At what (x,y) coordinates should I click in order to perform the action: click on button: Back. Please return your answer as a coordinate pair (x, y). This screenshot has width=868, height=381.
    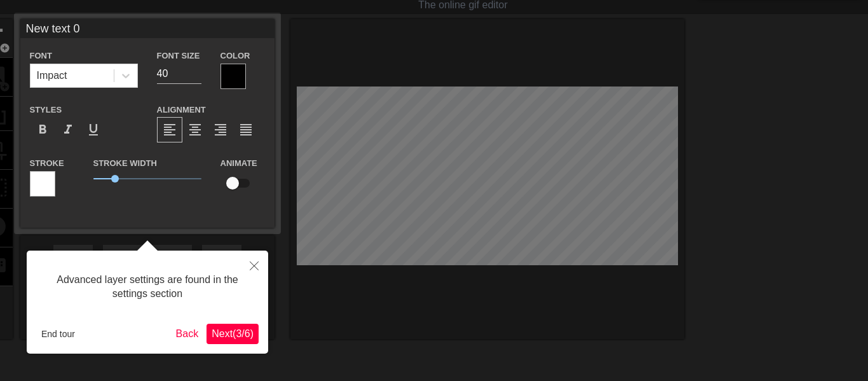
    Looking at the image, I should click on (188, 334).